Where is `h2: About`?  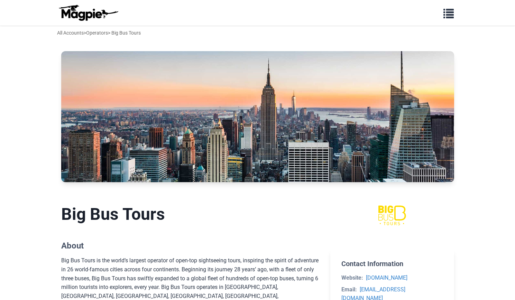
h2: About is located at coordinates (190, 246).